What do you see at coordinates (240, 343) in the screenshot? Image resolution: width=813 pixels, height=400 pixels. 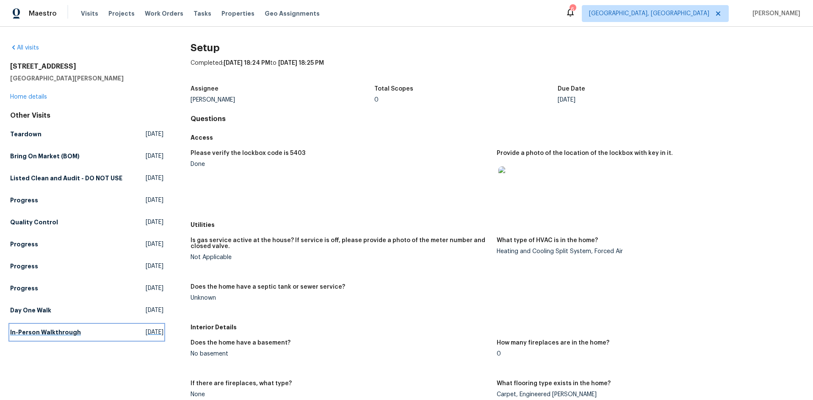 I see `h5: Does the home have a basement?` at bounding box center [240, 343].